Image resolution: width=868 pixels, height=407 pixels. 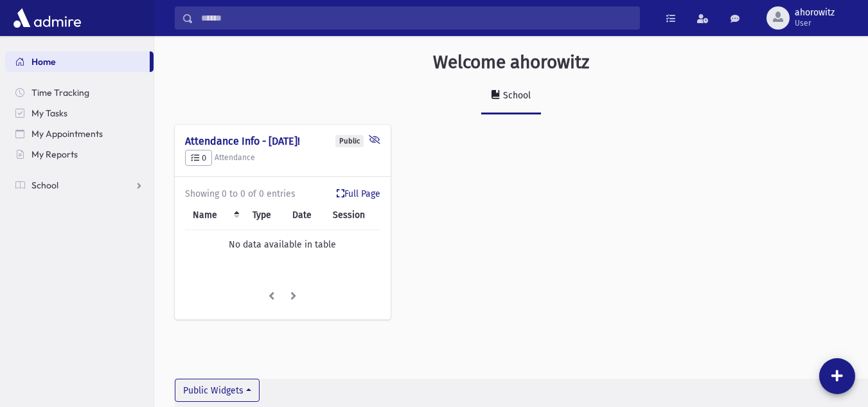 What do you see at coordinates (349, 141) in the screenshot?
I see `div: Public` at bounding box center [349, 141].